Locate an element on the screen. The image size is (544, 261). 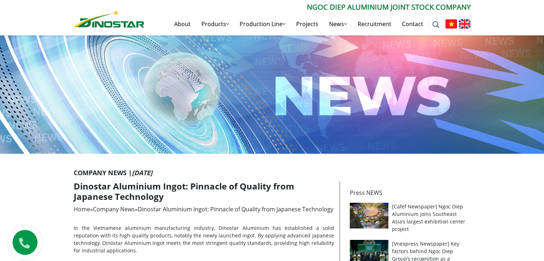
h1: Dinostar Aluminium Ingot: Pinnacle of Quality from Japanese Technology is located at coordinates (204, 192).